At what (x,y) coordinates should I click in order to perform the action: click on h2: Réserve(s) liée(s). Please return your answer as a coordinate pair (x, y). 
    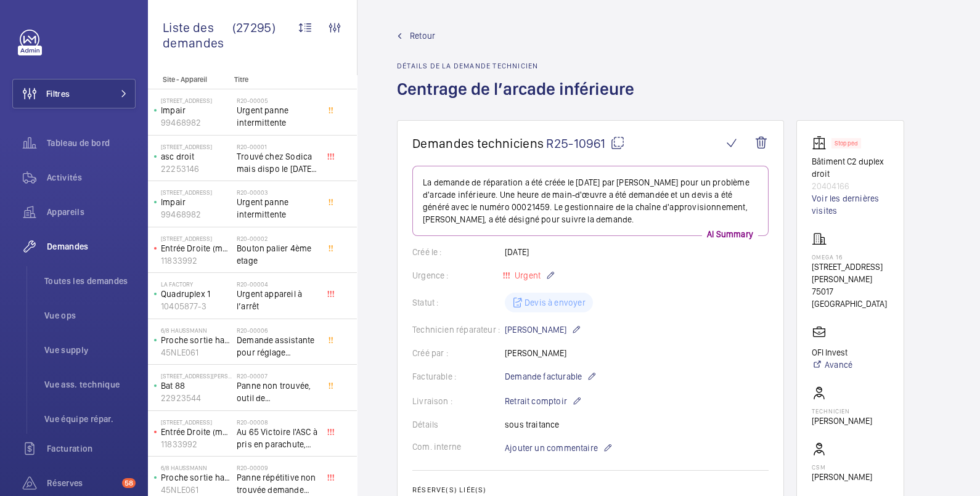
    Looking at the image, I should click on (590, 490).